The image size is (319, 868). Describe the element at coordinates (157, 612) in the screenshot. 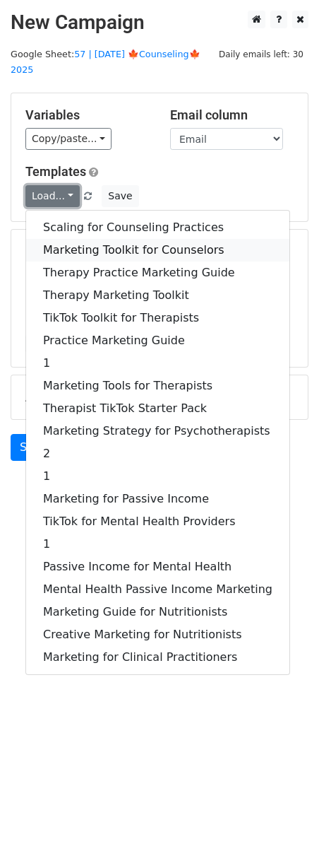

I see `a: Marketing Guide for Nutritionists` at that location.